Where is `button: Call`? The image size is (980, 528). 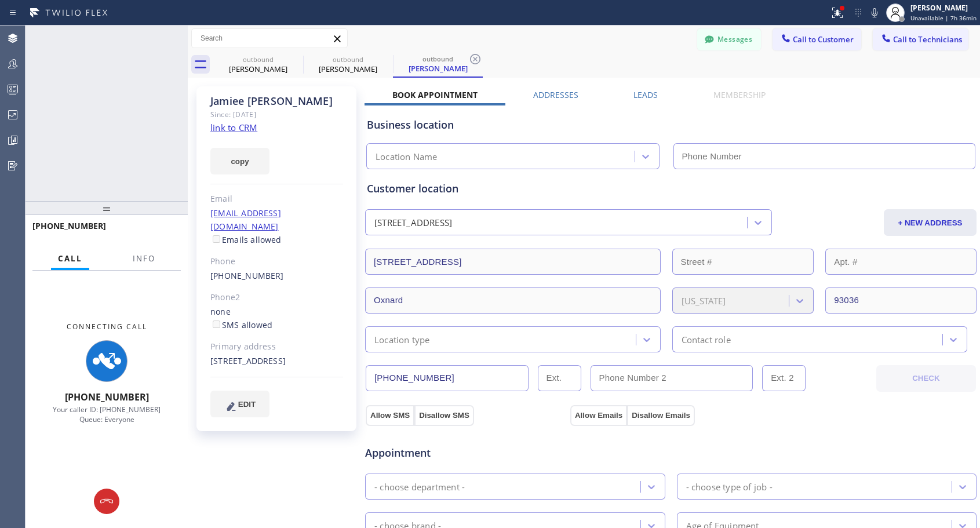
button: Call is located at coordinates (70, 258).